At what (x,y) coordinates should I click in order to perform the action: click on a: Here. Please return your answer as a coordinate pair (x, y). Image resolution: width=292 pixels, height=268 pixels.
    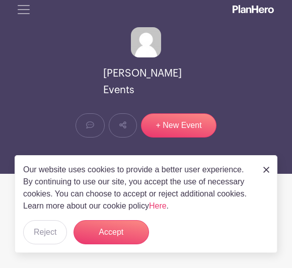
    Looking at the image, I should click on (158, 206).